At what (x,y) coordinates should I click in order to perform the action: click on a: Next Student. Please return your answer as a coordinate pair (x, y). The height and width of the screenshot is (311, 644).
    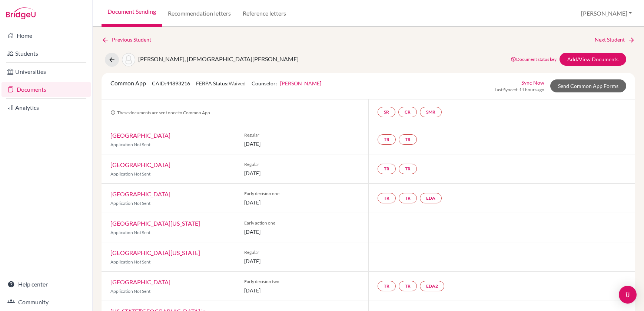
    Looking at the image, I should click on (614, 39).